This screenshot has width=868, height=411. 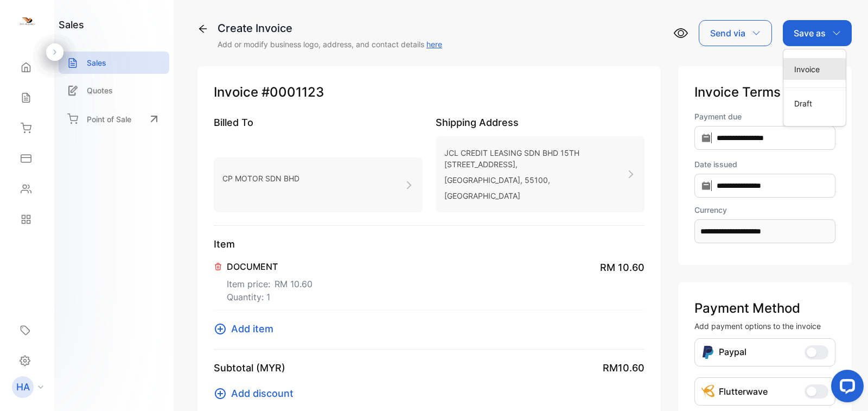 What do you see at coordinates (330, 44) in the screenshot?
I see `p: Add or modify business logo, address, and contact details` at bounding box center [330, 44].